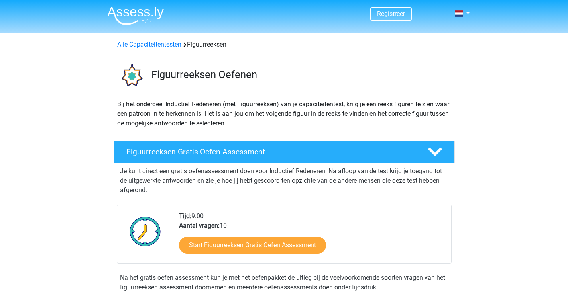  Describe the element at coordinates (145, 231) in the screenshot. I see `img: Klok` at that location.